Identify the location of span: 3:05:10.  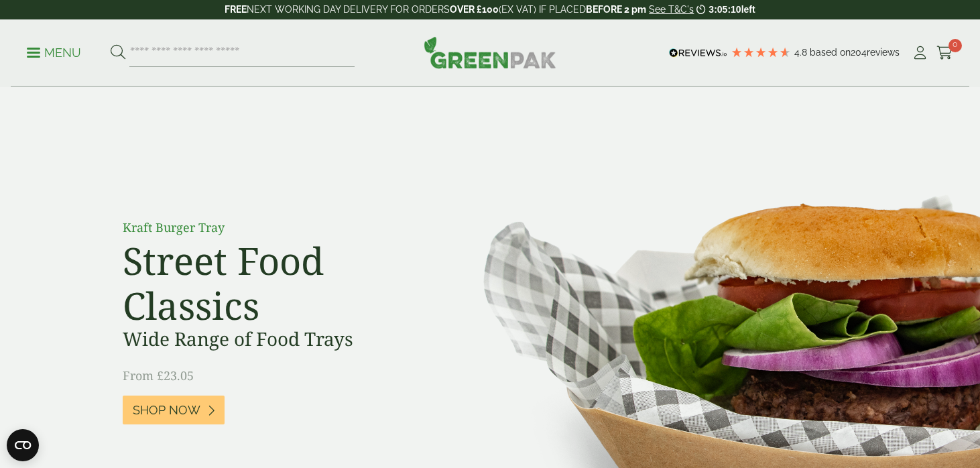
(725, 9).